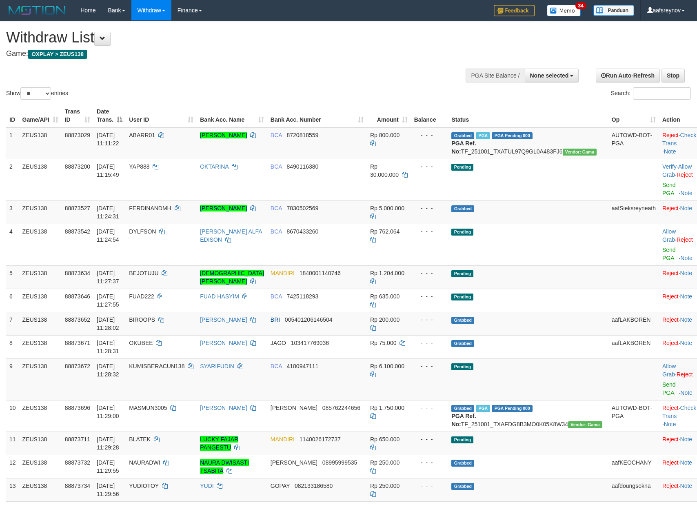 This screenshot has height=505, width=697. What do you see at coordinates (13, 115) in the screenshot?
I see `th: ID` at bounding box center [13, 115].